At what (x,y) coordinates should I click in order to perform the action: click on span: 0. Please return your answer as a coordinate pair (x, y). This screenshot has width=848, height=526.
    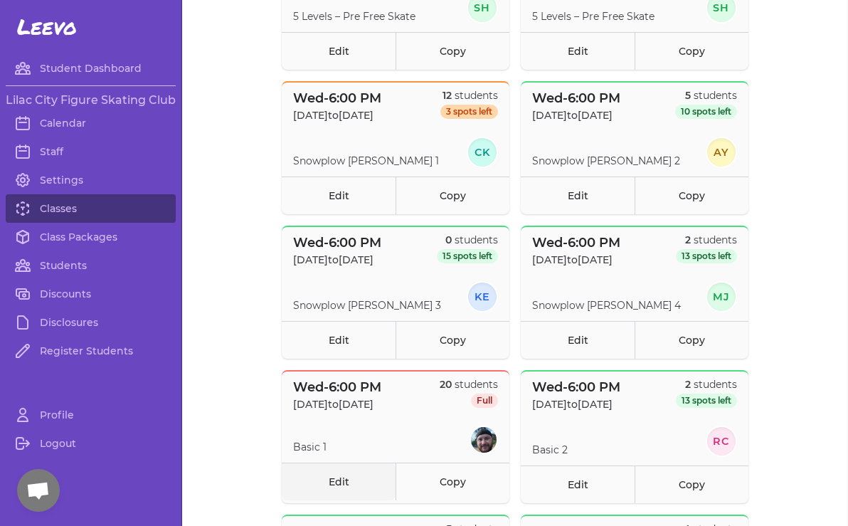
    Looking at the image, I should click on (448, 240).